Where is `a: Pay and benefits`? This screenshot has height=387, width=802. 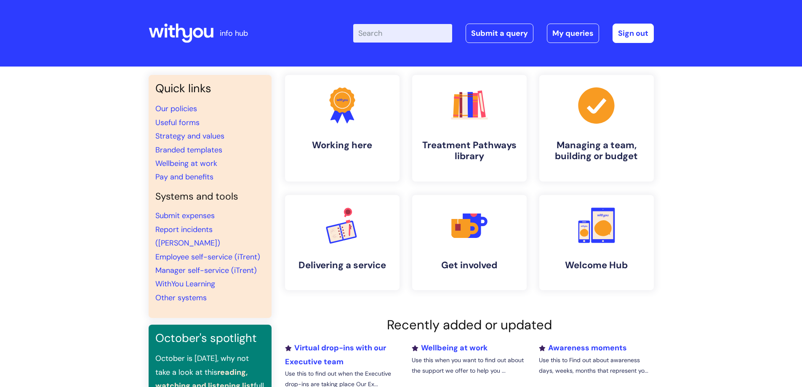 a: Pay and benefits is located at coordinates (184, 177).